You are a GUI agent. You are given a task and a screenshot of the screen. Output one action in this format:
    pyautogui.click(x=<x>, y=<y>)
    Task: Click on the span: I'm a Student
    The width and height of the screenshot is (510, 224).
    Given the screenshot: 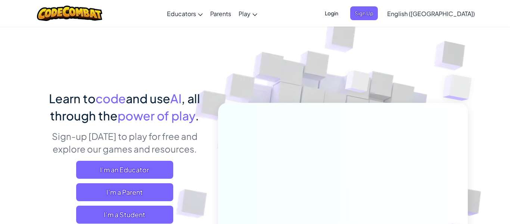 What is the action you would take?
    pyautogui.click(x=125, y=214)
    